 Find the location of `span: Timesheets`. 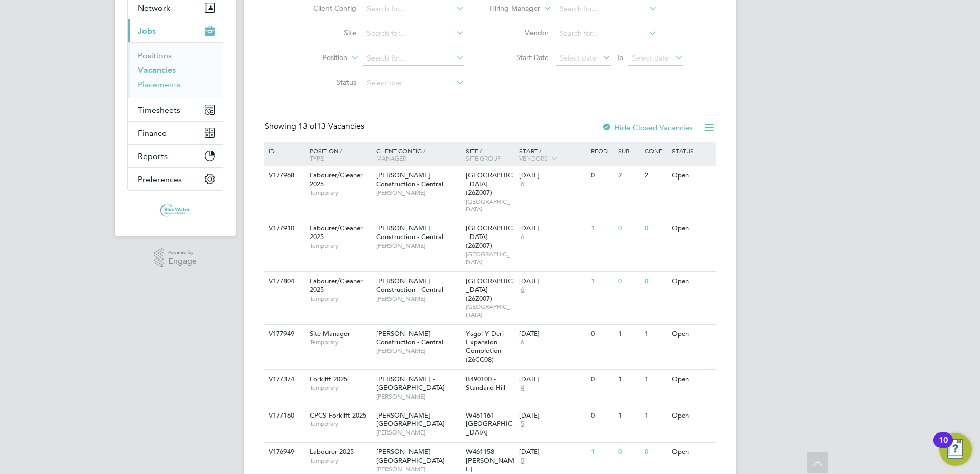

span: Timesheets is located at coordinates (159, 110).